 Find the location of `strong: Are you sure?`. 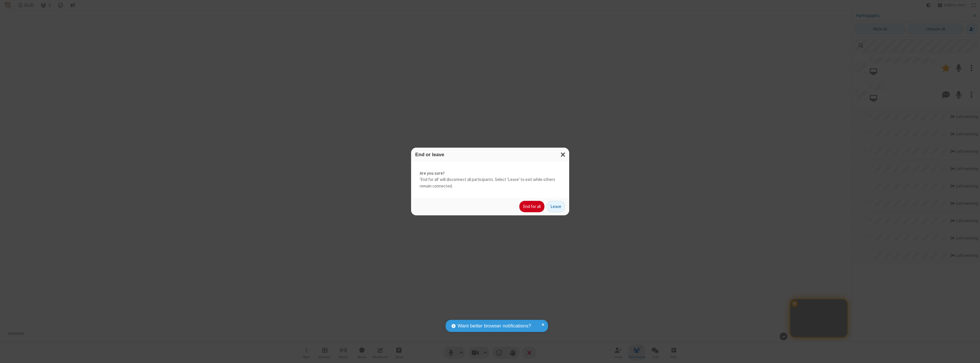

strong: Are you sure? is located at coordinates (490, 173).